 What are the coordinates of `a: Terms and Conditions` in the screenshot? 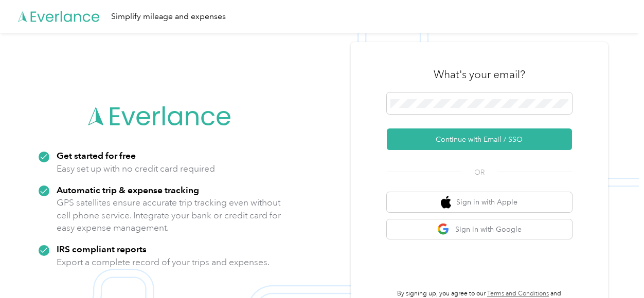 It's located at (518, 293).